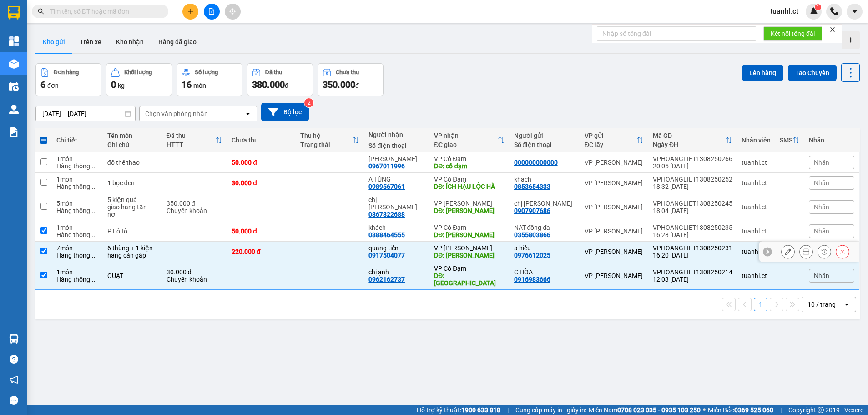 Image resolution: width=868 pixels, height=415 pixels. Describe the element at coordinates (14, 400) in the screenshot. I see `span: message` at that location.